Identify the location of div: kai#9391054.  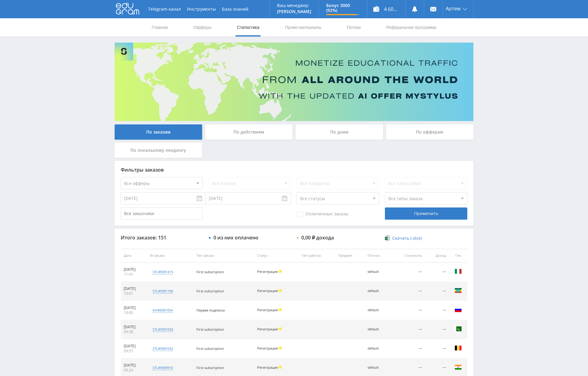
(163, 310).